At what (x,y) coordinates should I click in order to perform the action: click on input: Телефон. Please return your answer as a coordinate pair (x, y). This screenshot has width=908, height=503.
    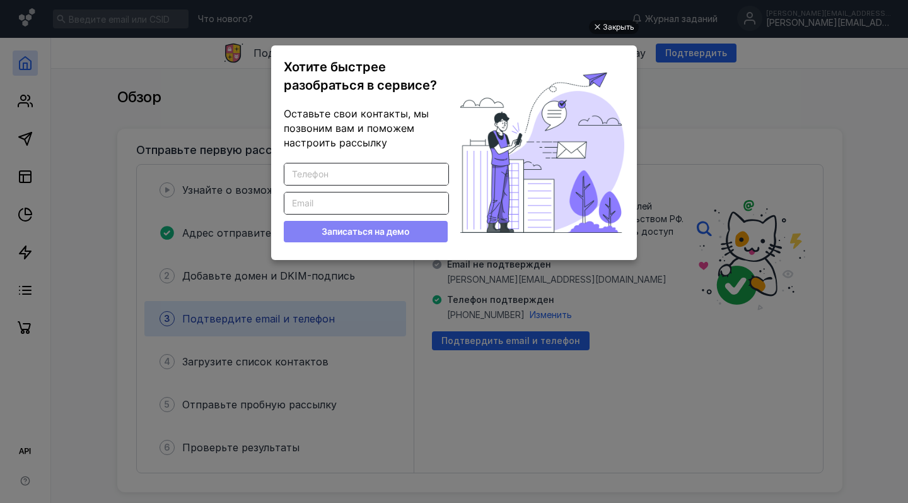
    Looking at the image, I should click on (366, 174).